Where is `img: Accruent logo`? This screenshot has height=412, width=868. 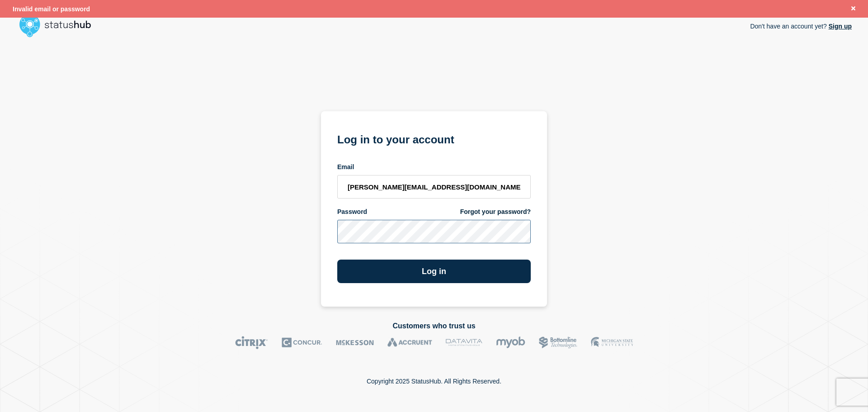 img: Accruent logo is located at coordinates (410, 343).